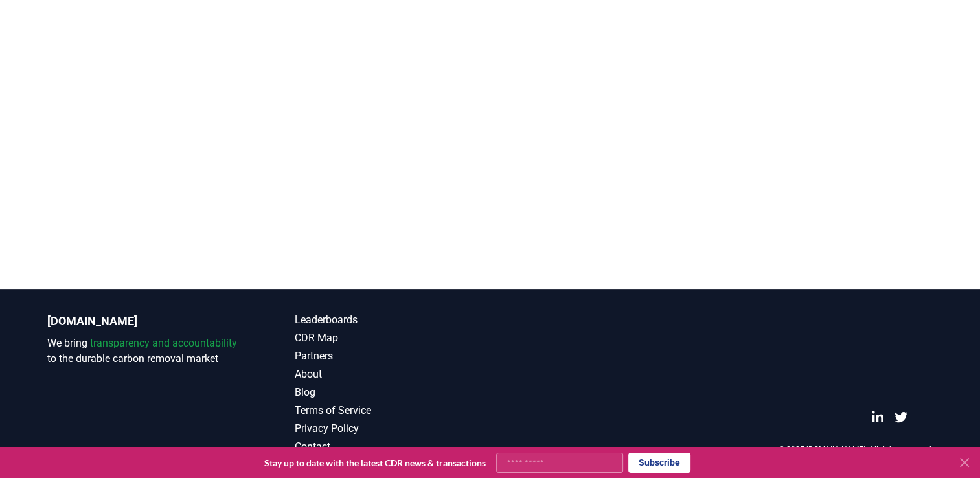  What do you see at coordinates (393, 338) in the screenshot?
I see `a: CDR Map` at bounding box center [393, 338].